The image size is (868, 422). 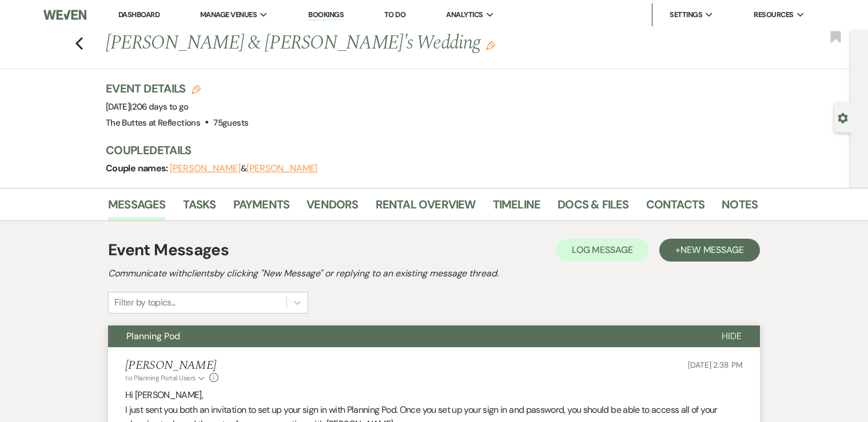 I want to click on button: +New Message, so click(x=709, y=250).